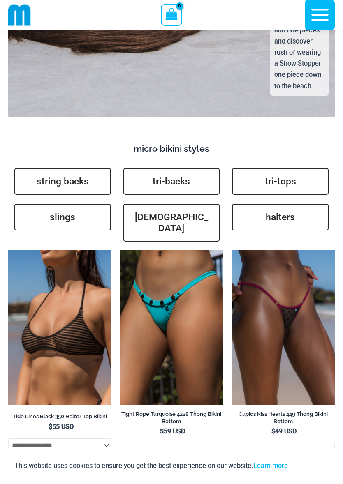 The width and height of the screenshot is (343, 484). Describe the element at coordinates (60, 418) in the screenshot. I see `a: Tide Lines Black 350 Halter Top Bikini` at that location.